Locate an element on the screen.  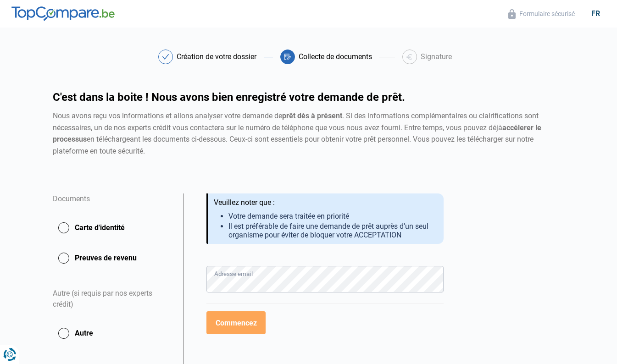
button: Commencez is located at coordinates (235, 323).